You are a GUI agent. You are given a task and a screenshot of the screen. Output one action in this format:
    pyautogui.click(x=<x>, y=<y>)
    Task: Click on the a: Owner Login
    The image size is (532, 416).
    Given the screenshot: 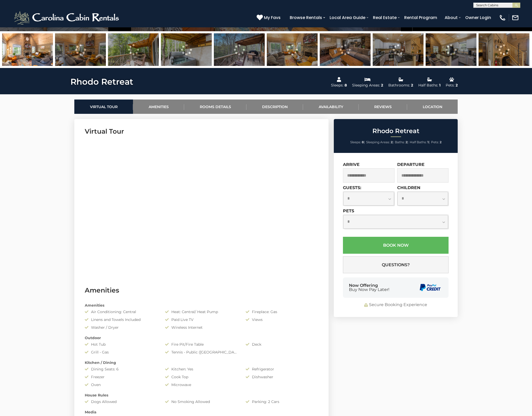 What is the action you would take?
    pyautogui.click(x=478, y=18)
    